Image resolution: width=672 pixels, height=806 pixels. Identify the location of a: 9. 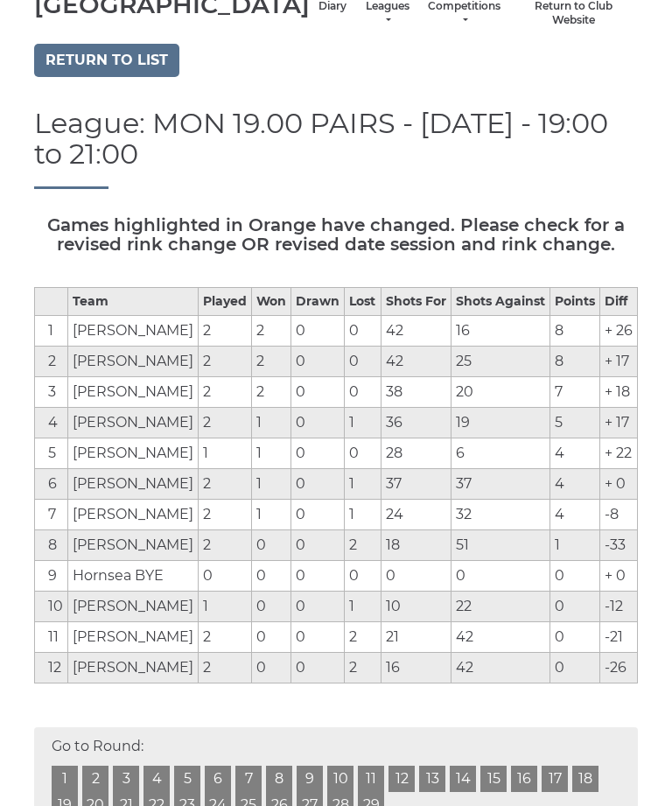
(310, 779).